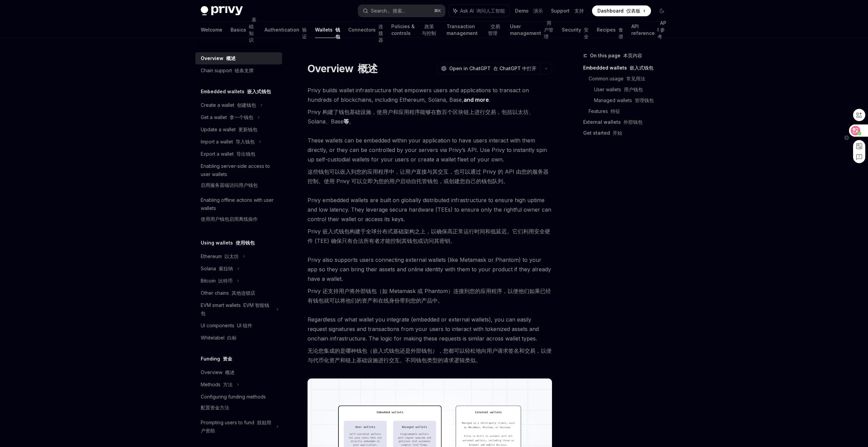 This screenshot has width=868, height=447. What do you see at coordinates (232, 338) in the screenshot?
I see `font: 白标` at bounding box center [232, 338].